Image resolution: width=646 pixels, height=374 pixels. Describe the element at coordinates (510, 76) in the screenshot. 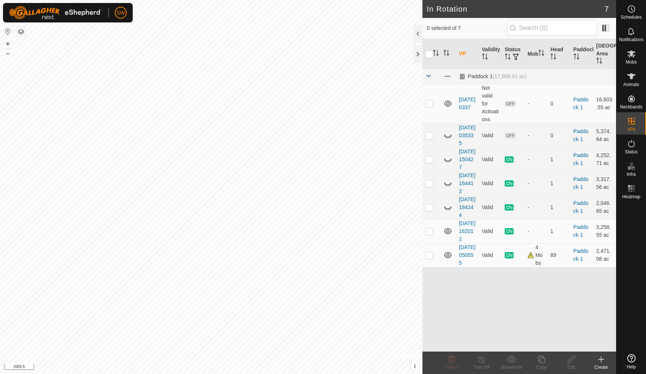

I see `span: (17,866.91 ac)` at that location.